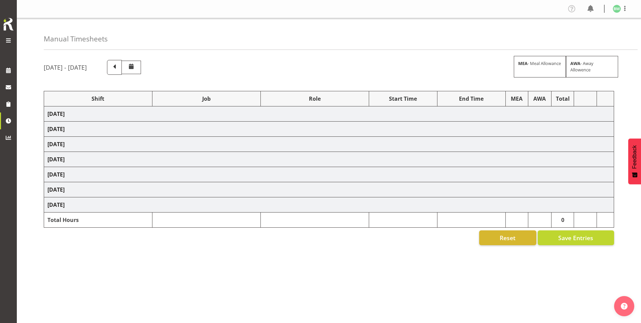 The image size is (641, 323). I want to click on td: Total Hours, so click(98, 220).